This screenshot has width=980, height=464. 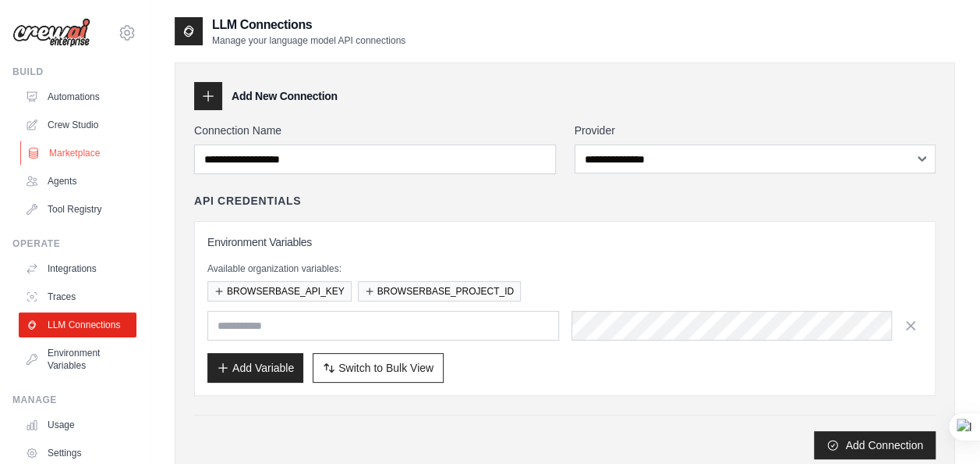 What do you see at coordinates (77, 97) in the screenshot?
I see `a: Automations` at bounding box center [77, 97].